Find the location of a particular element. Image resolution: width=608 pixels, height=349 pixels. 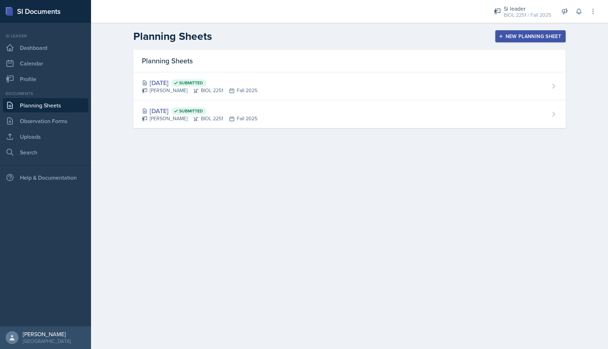

a: Observation Forms is located at coordinates (46, 121).